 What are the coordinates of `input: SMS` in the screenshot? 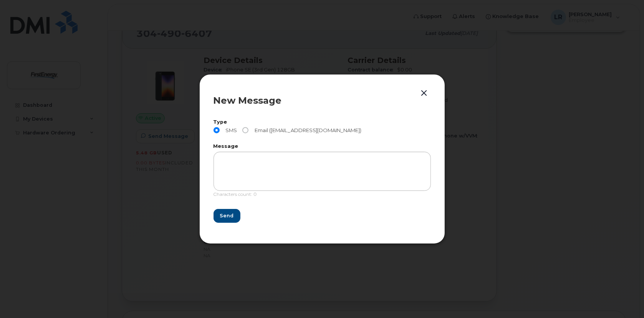 It's located at (217, 130).